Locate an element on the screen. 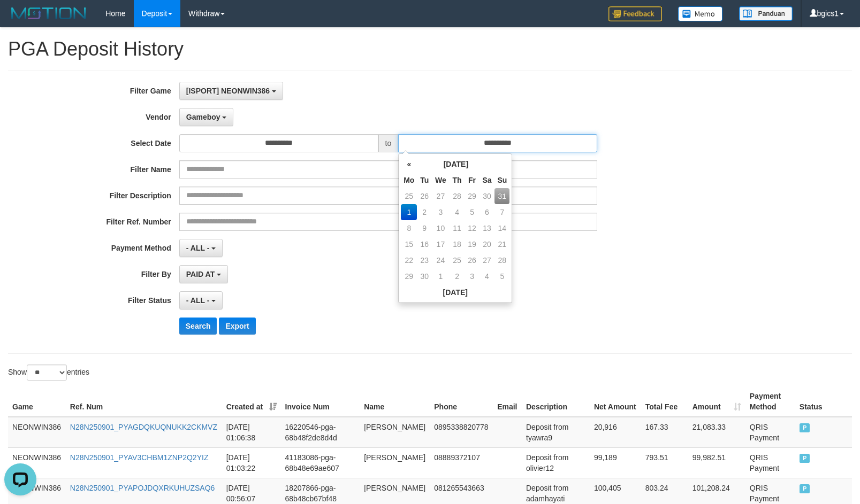  td: 28 is located at coordinates (502, 261).